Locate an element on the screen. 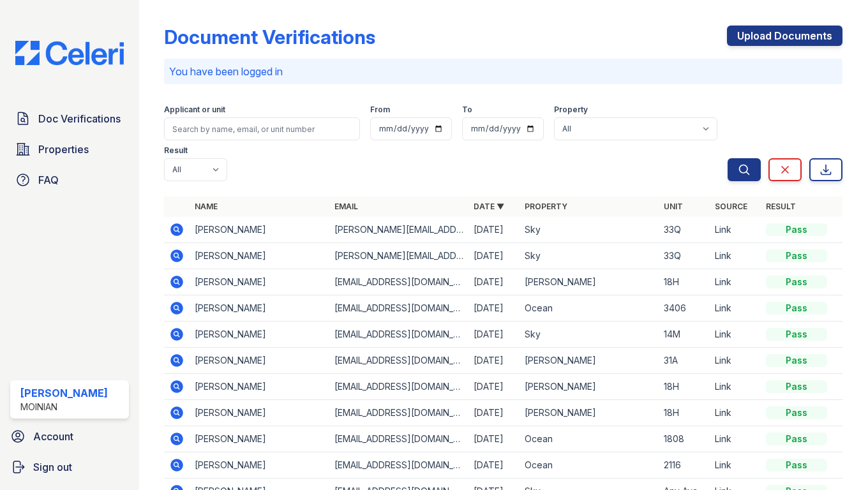 Image resolution: width=868 pixels, height=490 pixels. button: Sign out is located at coordinates (69, 467).